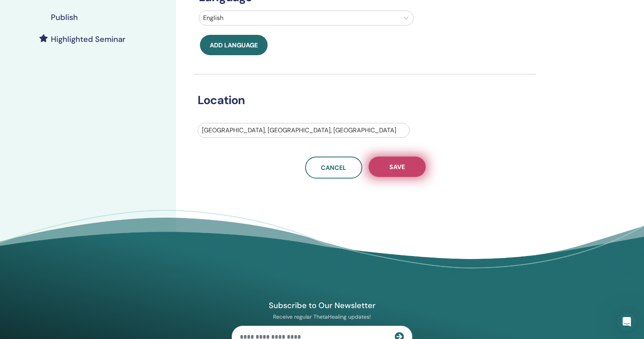 The width and height of the screenshot is (644, 339). What do you see at coordinates (88, 39) in the screenshot?
I see `h4: Highlighted Seminar` at bounding box center [88, 39].